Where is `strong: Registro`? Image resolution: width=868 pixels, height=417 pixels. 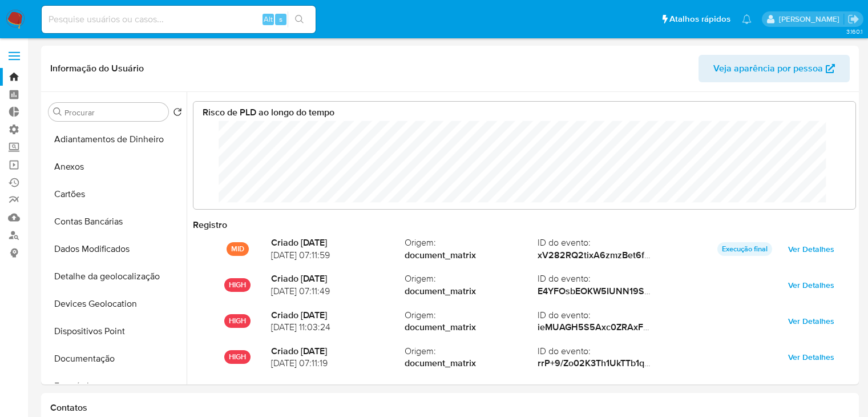 strong: Registro is located at coordinates (210, 224).